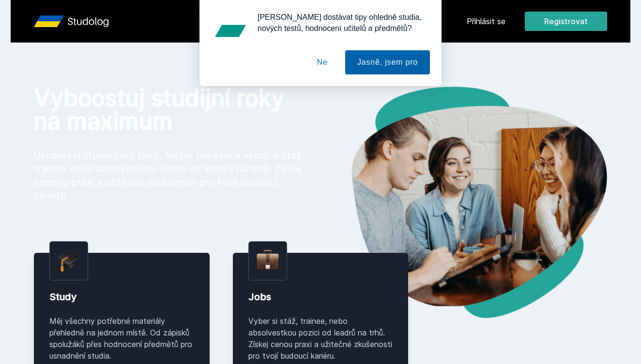  I want to click on button: Ne, so click(323, 63).